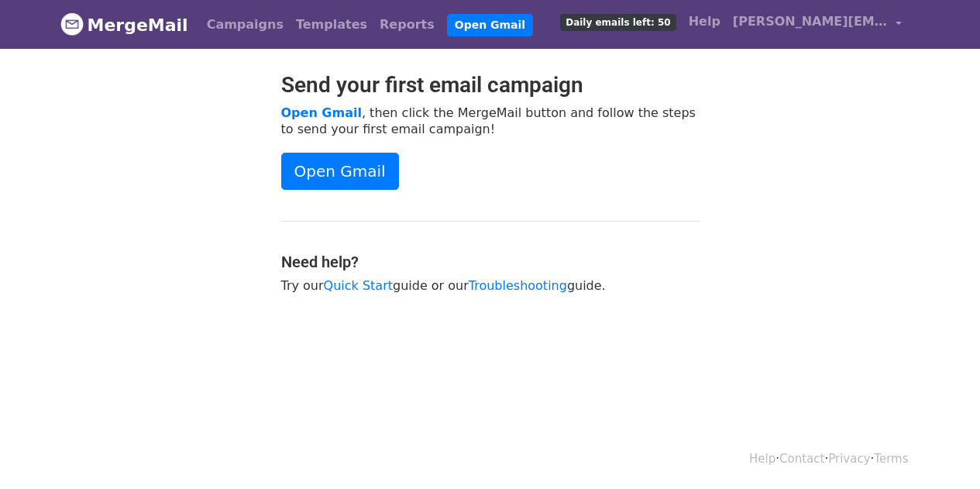  Describe the element at coordinates (517, 285) in the screenshot. I see `a: Troubleshooting` at that location.